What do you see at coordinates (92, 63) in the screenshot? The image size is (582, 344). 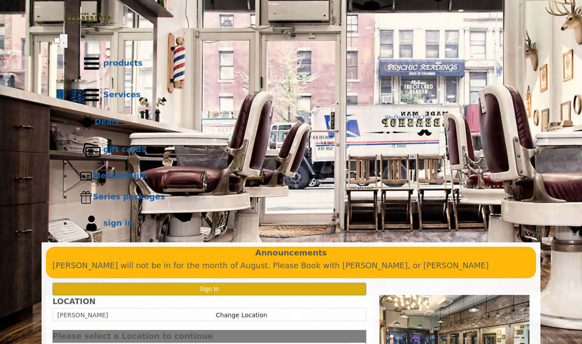 I see `img: Products` at bounding box center [92, 63].